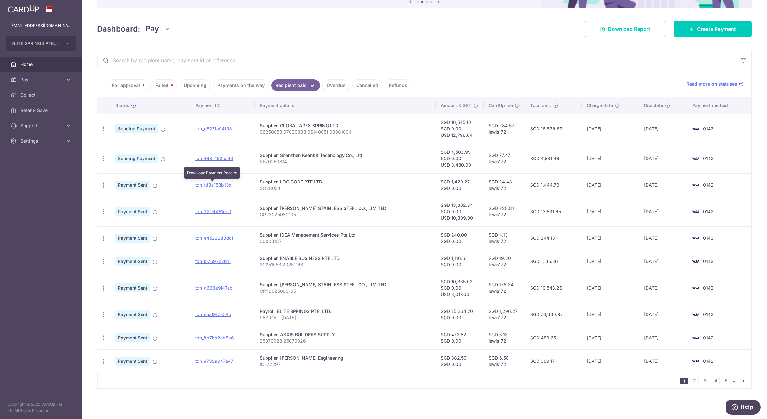 The image size is (767, 419). Describe the element at coordinates (195, 85) in the screenshot. I see `a: Upcoming` at that location.